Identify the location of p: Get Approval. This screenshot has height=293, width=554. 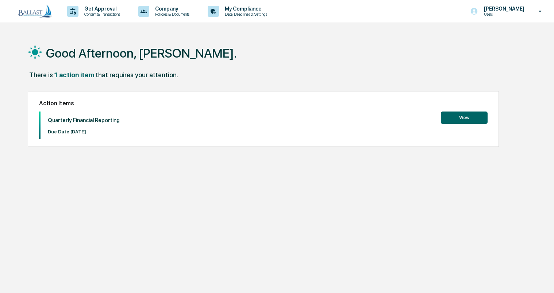
(101, 9).